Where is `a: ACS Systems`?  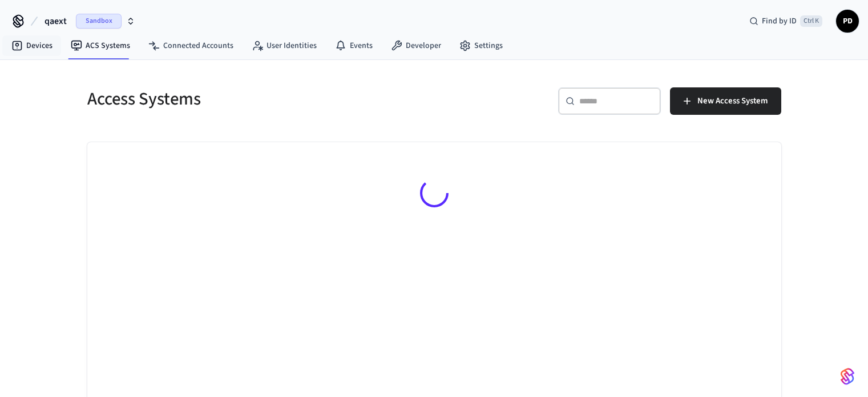 a: ACS Systems is located at coordinates (100, 46).